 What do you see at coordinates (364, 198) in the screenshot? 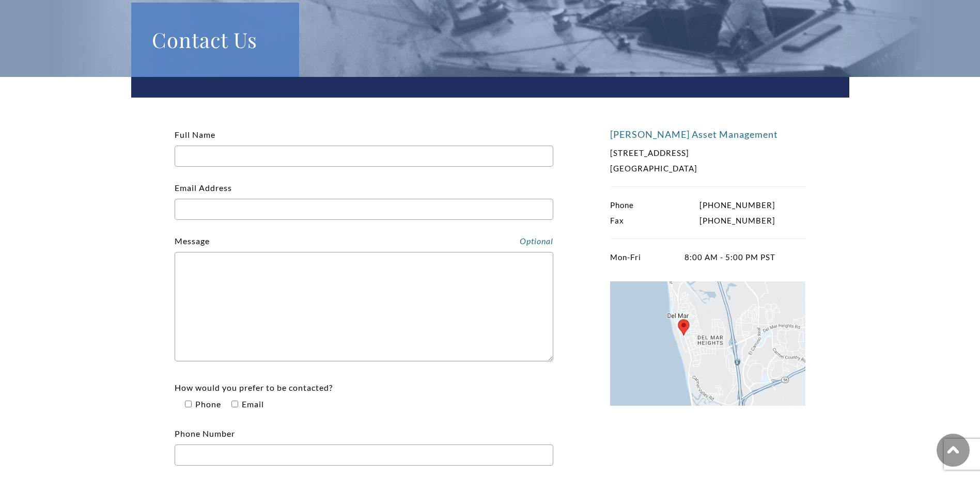
I see `label: Email Address` at bounding box center [364, 198].